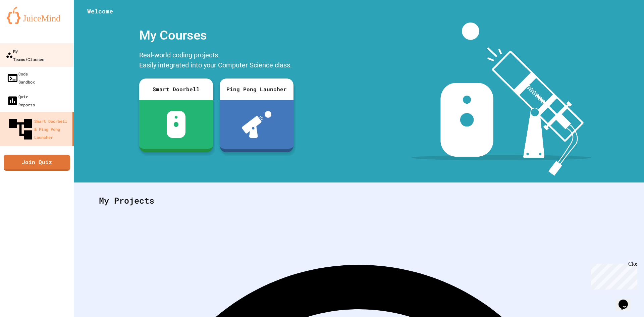 The width and height of the screenshot is (644, 317). I want to click on div: Quiz Reports, so click(21, 101).